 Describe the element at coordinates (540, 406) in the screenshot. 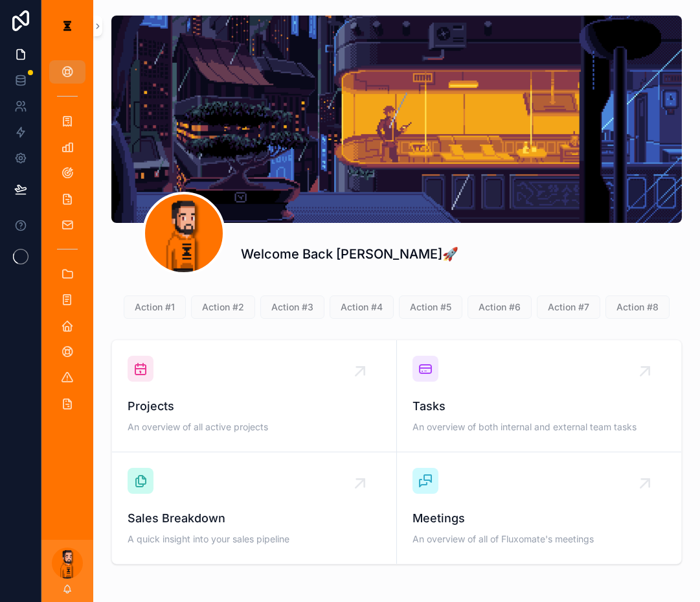

I see `span: Tasks` at that location.